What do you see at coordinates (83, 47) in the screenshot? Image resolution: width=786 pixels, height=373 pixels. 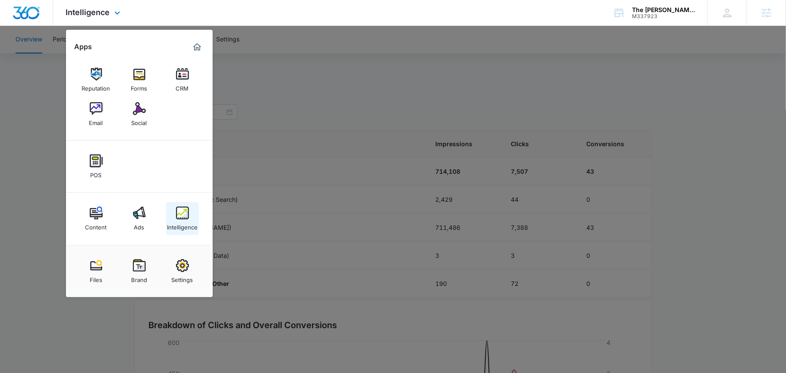 I see `h2: Apps` at bounding box center [83, 47].